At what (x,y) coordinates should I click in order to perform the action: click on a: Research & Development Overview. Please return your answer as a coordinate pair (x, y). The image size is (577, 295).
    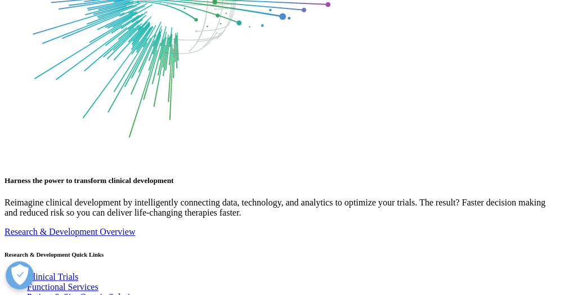
    Looking at the image, I should click on (70, 231).